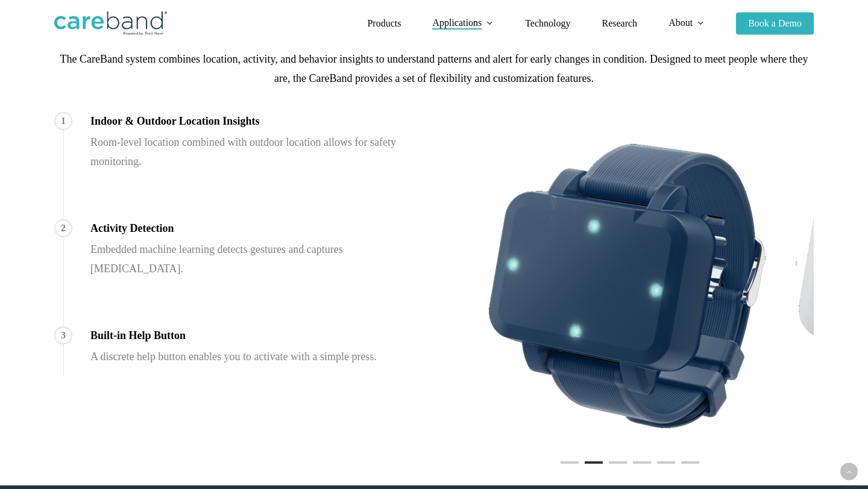  Describe the element at coordinates (690, 463) in the screenshot. I see `li: Page dot 6` at that location.